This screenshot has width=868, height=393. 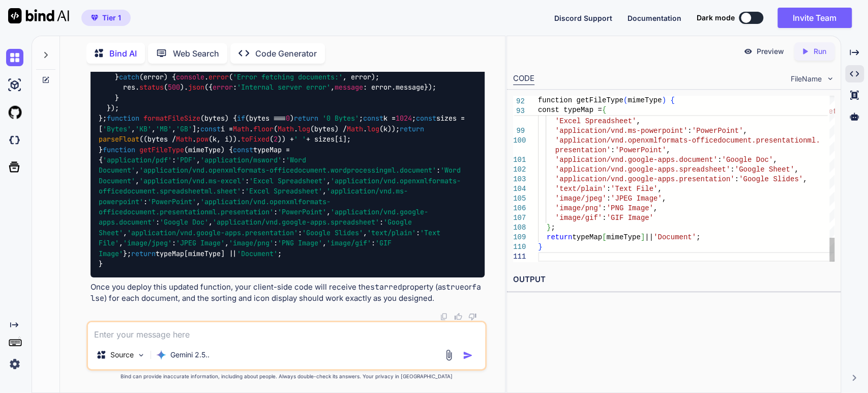 What do you see at coordinates (386, 287) in the screenshot?
I see `code: starred` at bounding box center [386, 287].